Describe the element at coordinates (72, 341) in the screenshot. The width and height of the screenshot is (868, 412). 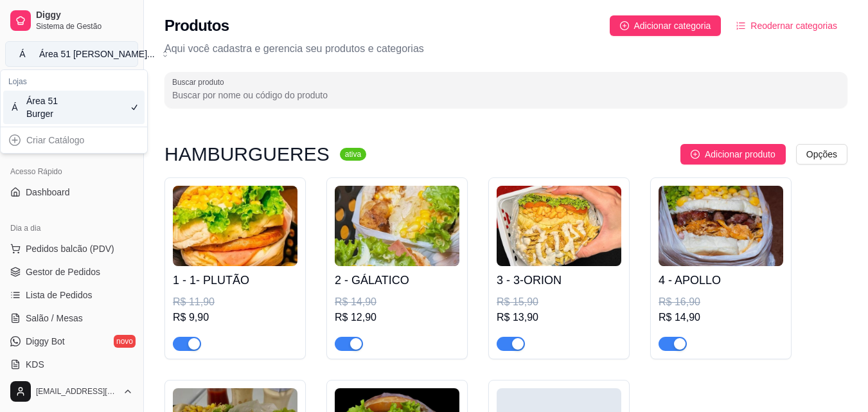
I see `a: Diggy Botnovo` at that location.